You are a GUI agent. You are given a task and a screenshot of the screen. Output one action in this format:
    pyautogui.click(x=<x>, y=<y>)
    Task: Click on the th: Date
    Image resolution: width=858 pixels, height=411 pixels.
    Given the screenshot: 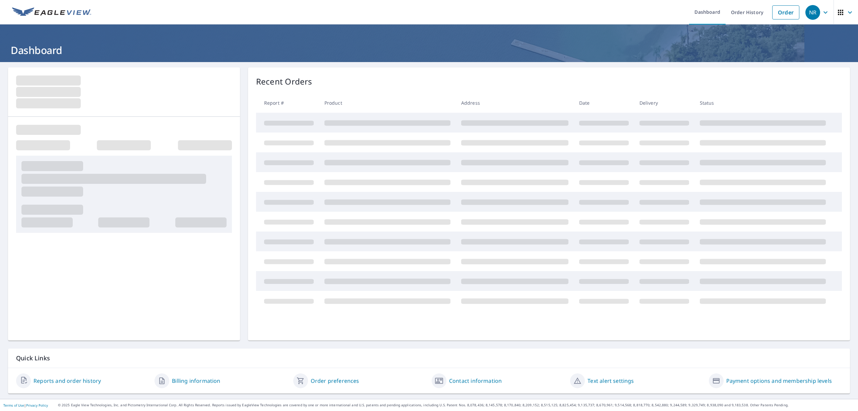 What is the action you would take?
    pyautogui.click(x=604, y=103)
    